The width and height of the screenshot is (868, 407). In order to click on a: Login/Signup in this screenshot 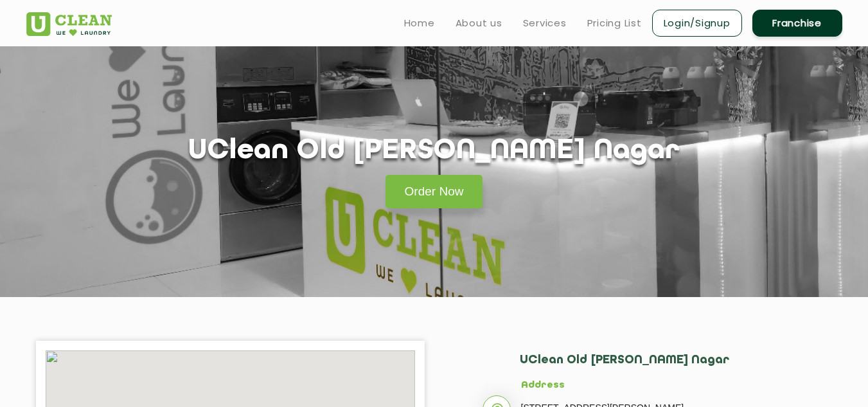, I will do `click(697, 23)`.